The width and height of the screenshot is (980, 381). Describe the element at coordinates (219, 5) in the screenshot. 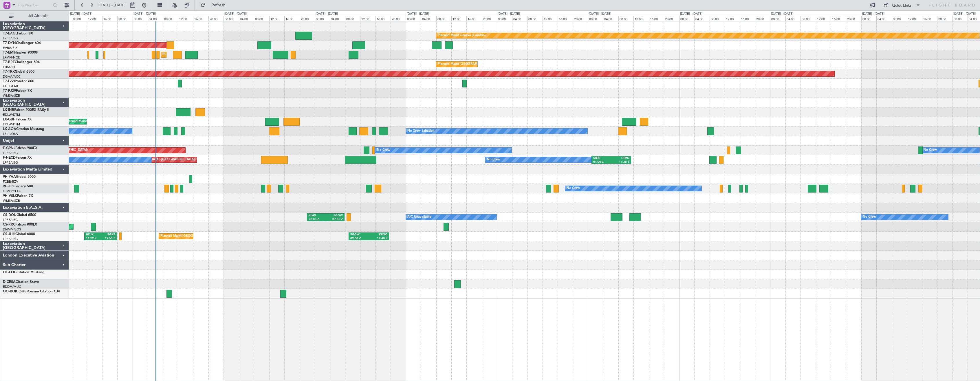

I see `span: Refresh` at that location.